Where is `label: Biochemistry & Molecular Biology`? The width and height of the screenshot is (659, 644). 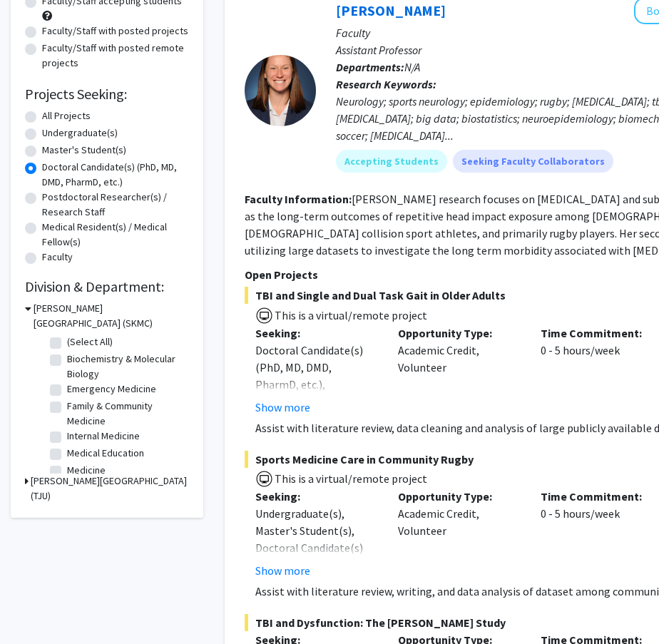 label: Biochemistry & Molecular Biology is located at coordinates (126, 367).